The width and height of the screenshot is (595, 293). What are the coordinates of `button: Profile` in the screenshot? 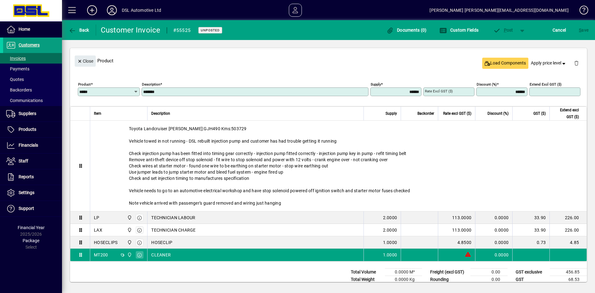 It's located at (112, 10).